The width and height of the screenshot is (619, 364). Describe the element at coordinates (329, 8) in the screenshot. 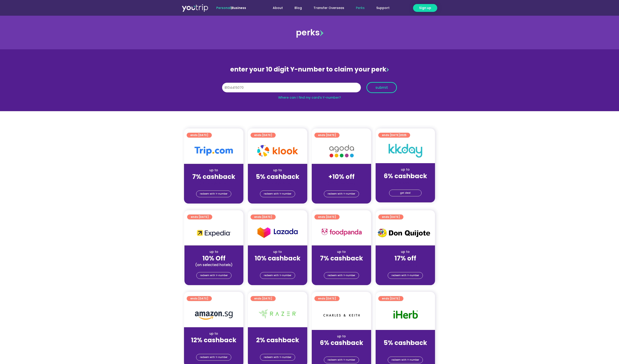

I see `a: Transfer Overseas` at that location.